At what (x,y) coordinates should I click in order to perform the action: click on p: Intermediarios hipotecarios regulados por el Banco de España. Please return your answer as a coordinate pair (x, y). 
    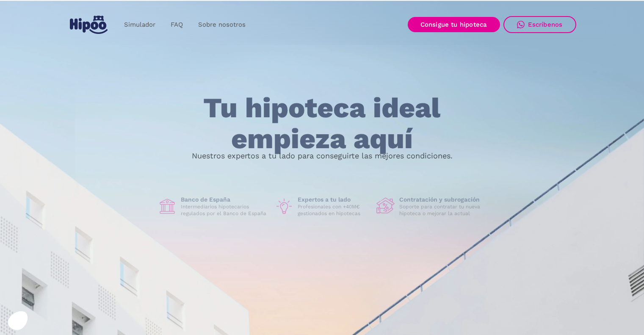
    Looking at the image, I should click on (225, 210).